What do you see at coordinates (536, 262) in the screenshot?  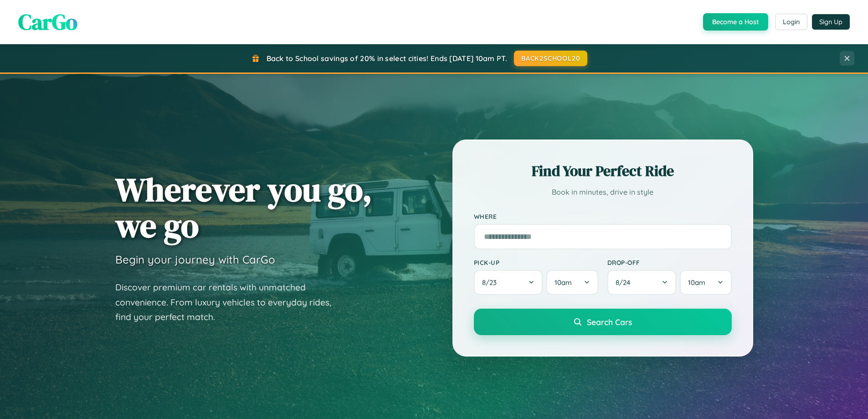 I see `label: Pick-up` at bounding box center [536, 262].